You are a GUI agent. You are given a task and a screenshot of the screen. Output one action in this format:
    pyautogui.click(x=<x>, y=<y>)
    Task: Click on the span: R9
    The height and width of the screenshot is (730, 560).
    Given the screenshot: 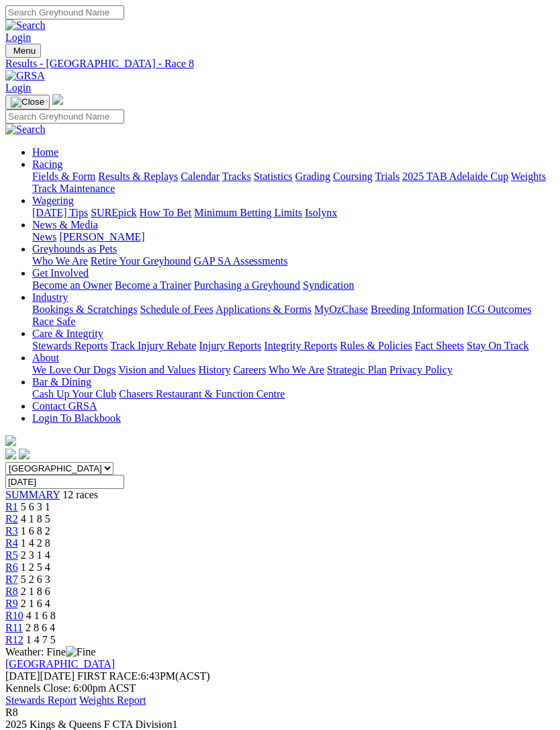 What is the action you would take?
    pyautogui.click(x=12, y=603)
    